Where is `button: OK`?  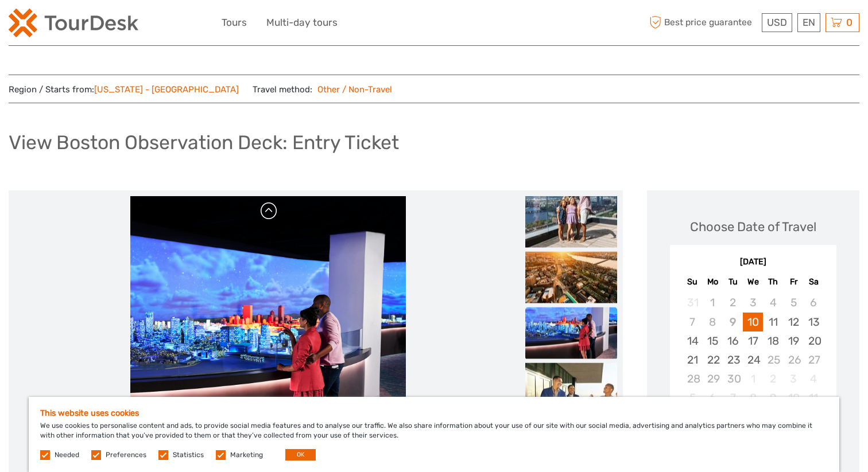 button: OK is located at coordinates (300, 455).